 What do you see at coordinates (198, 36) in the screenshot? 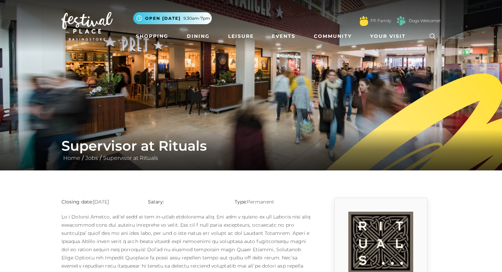
I see `a: Dining` at bounding box center [198, 36].